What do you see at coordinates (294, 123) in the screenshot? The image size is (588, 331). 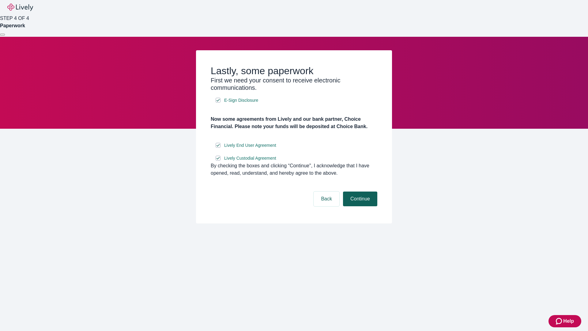 I see `h4: Now some agreements from Lively and our bank partner, Choice Financial. Please note your funds wi...` at bounding box center [294, 123].